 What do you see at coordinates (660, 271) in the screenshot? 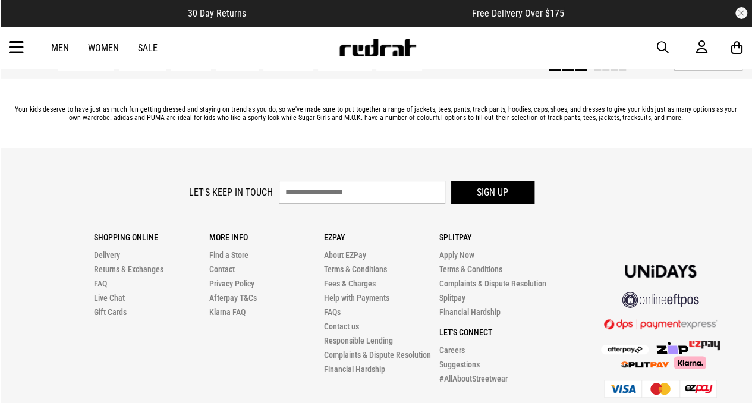
I see `img: Unidays` at bounding box center [660, 271].